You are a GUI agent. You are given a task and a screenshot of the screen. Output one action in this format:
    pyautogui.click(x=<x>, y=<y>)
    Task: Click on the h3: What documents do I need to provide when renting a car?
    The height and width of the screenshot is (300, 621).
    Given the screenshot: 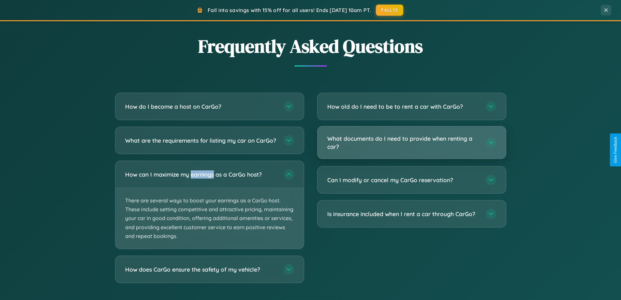 What is the action you would take?
    pyautogui.click(x=404, y=142)
    